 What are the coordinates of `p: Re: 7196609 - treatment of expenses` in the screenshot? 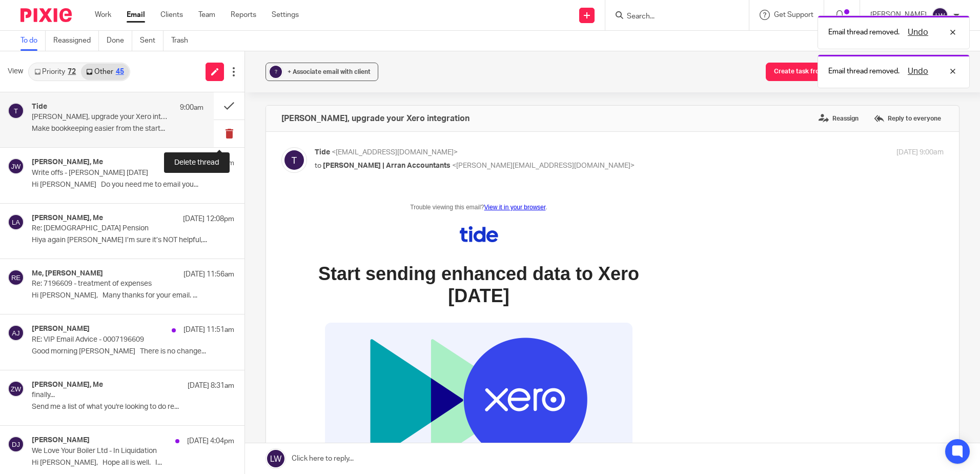 It's located at (112, 283).